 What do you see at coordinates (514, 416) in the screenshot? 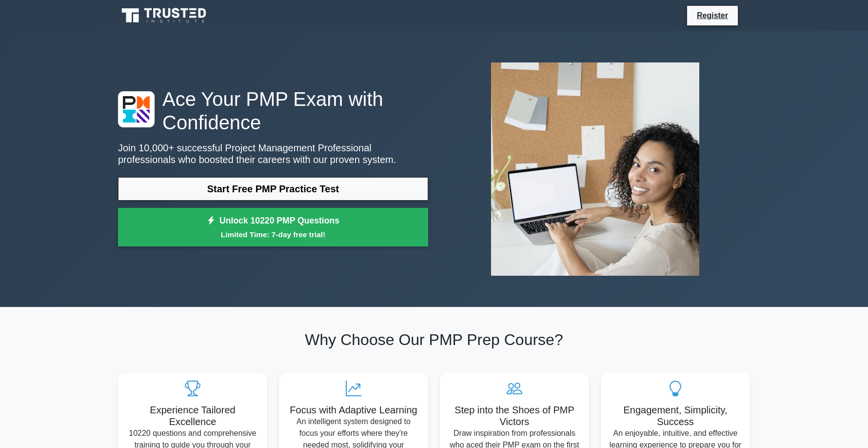
I see `h5: Step into the Shoes of PMP Victors` at bounding box center [514, 416].